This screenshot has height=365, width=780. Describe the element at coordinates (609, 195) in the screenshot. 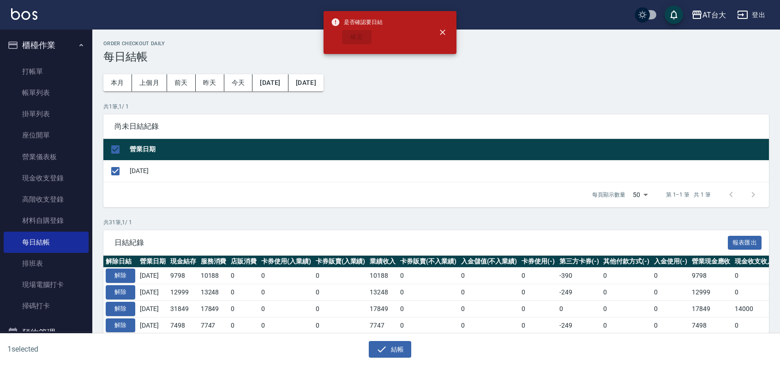

I see `p: 每頁顯示數量` at that location.